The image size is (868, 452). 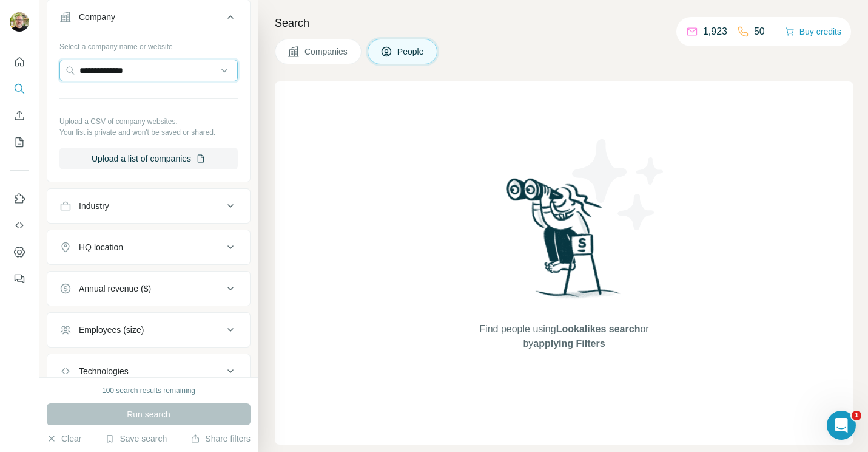 What do you see at coordinates (148, 158) in the screenshot?
I see `button: Upload a list of companies` at bounding box center [148, 158].